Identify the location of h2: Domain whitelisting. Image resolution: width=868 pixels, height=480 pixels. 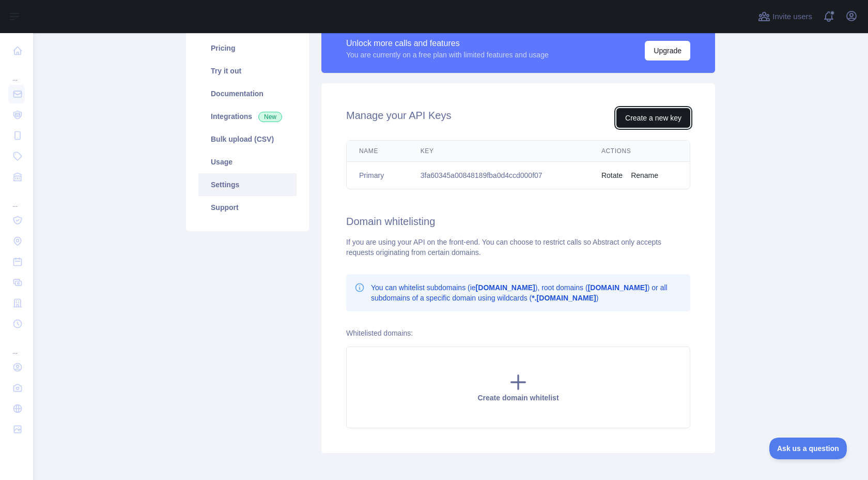
(518, 221).